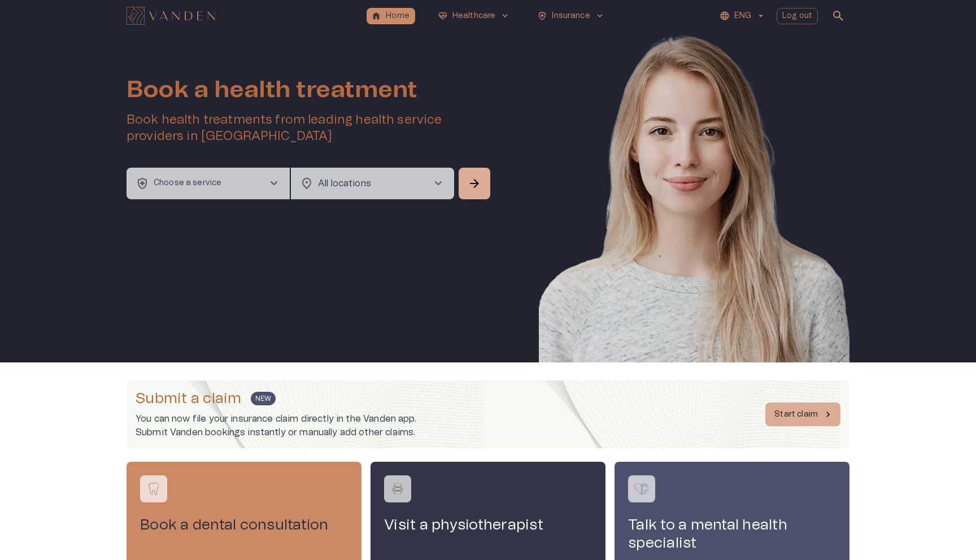 The width and height of the screenshot is (976, 560). What do you see at coordinates (742, 16) in the screenshot?
I see `button: ENG` at bounding box center [742, 16].